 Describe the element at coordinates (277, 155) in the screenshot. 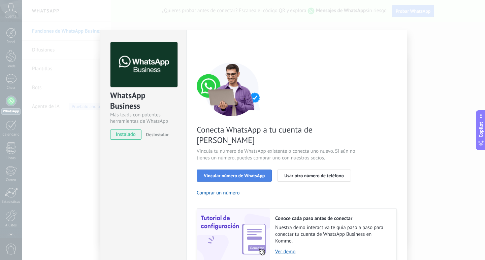

I see `span: Vincula tu número de WhatsApp existente o conecta uno nuevo. Si aún no tienes un número, puedes c...` at that location.